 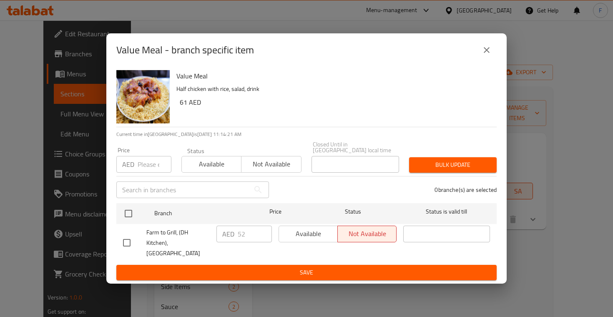 What do you see at coordinates (335, 102) in the screenshot?
I see `h6: 61 AED` at bounding box center [335, 102].